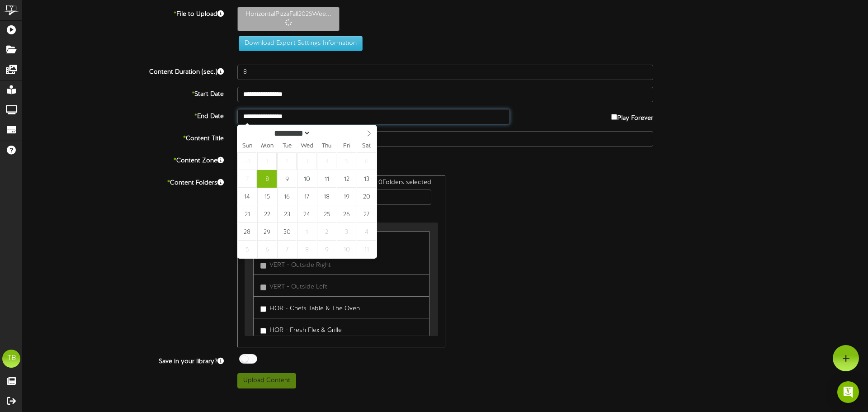 This screenshot has width=868, height=412. I want to click on span: VERT - Outside Left, so click(299, 287).